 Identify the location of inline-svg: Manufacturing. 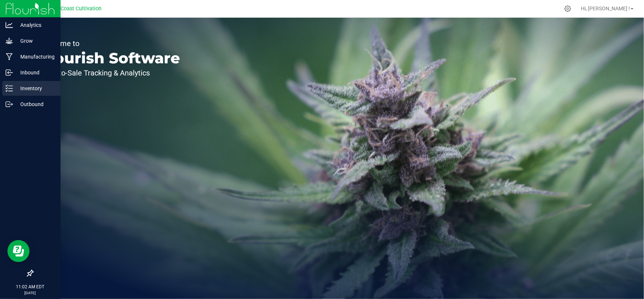
(9, 57).